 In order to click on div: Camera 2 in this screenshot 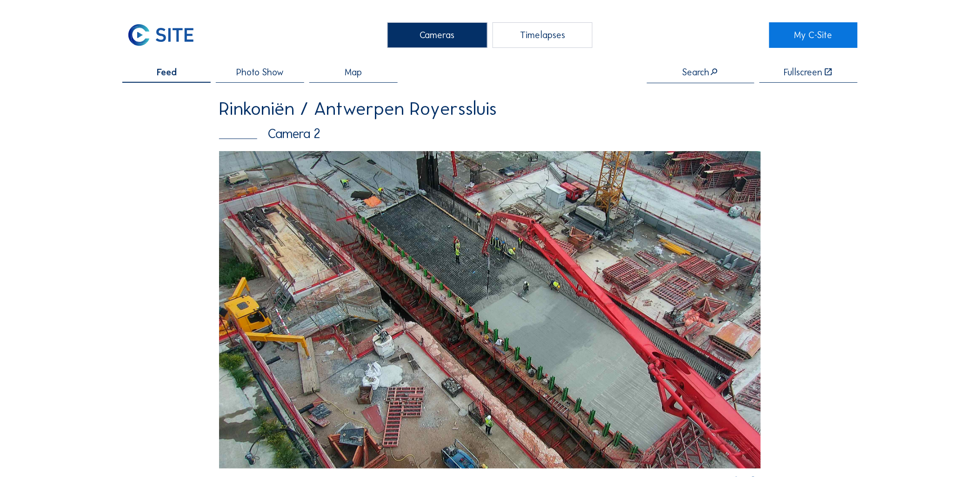, I will do `click(490, 134)`.